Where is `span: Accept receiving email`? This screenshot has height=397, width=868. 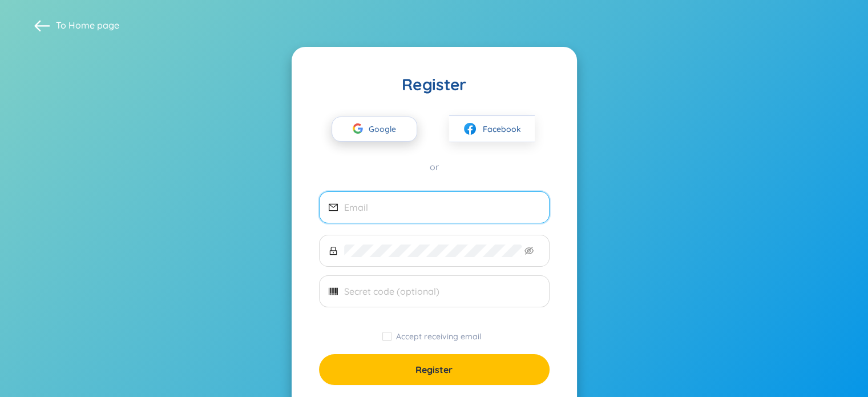 span: Accept receiving email is located at coordinates (438, 336).